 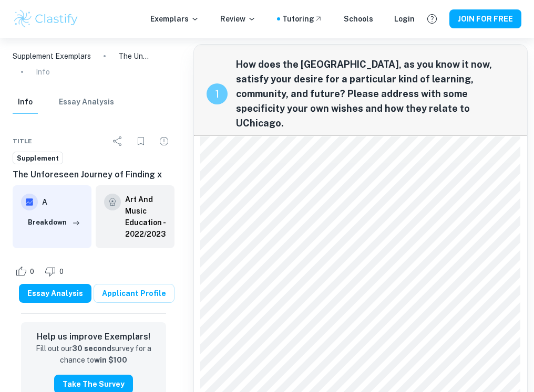 What do you see at coordinates (146, 217) in the screenshot?
I see `a: Art And Music Education - 2022/2023` at bounding box center [146, 217].